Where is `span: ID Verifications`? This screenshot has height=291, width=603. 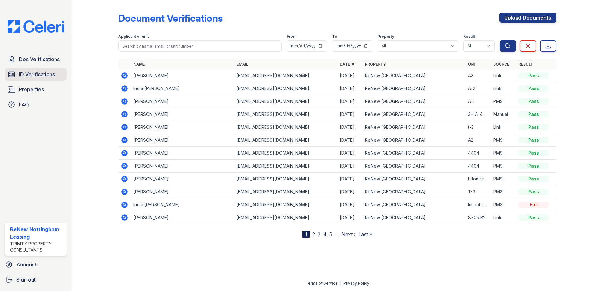
span: ID Verifications is located at coordinates (37, 74).